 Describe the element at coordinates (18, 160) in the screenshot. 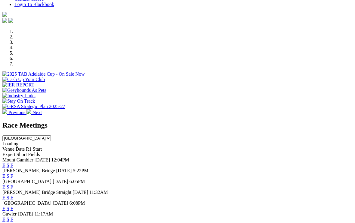

I see `span: Mount Gambier` at that location.